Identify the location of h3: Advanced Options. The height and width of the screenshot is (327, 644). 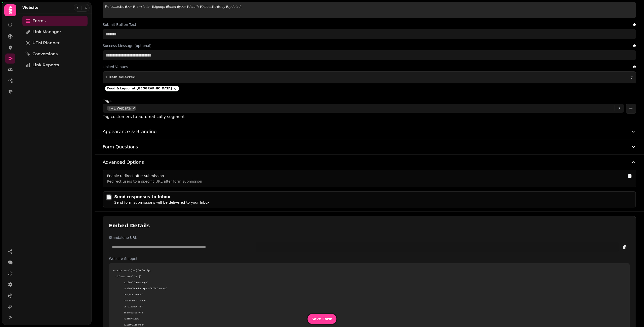
(123, 163).